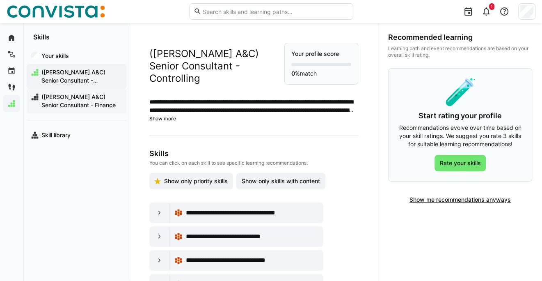  Describe the element at coordinates (196, 181) in the screenshot. I see `span: Show only priority skills` at that location.